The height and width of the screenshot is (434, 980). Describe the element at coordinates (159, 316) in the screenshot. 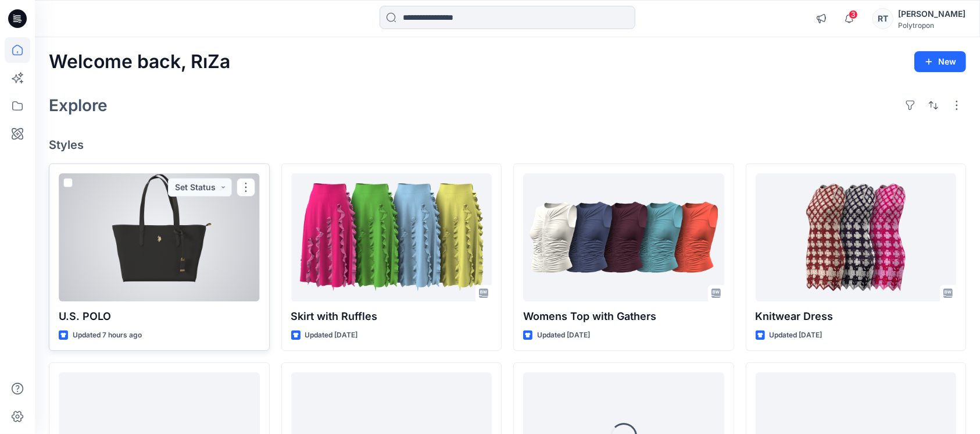

I see `p: U.S. POLO` at that location.